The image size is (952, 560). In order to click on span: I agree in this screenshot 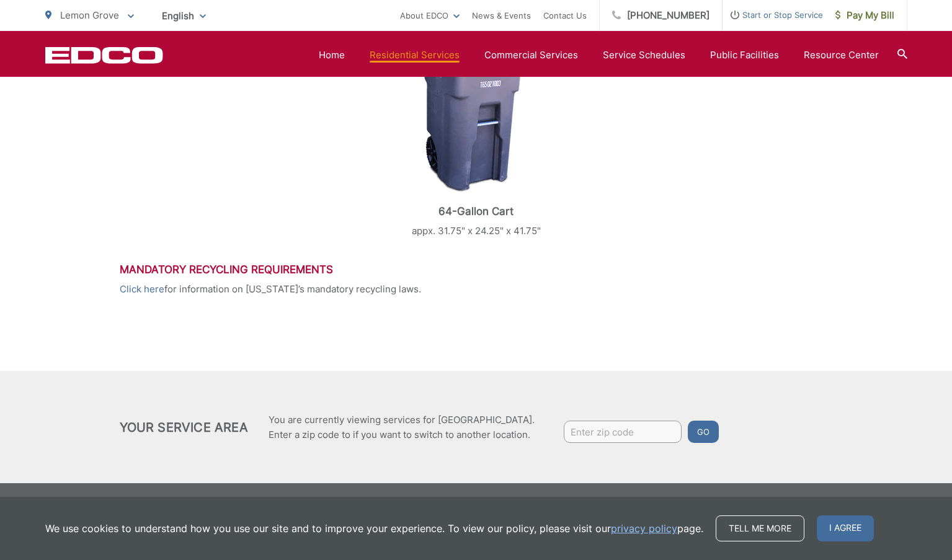, I will do `click(845, 529)`.